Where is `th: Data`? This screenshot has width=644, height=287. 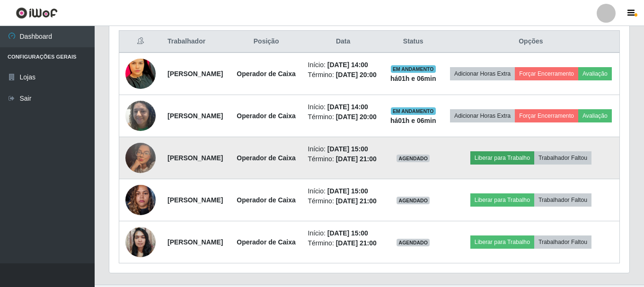 th: Data is located at coordinates (343, 42).